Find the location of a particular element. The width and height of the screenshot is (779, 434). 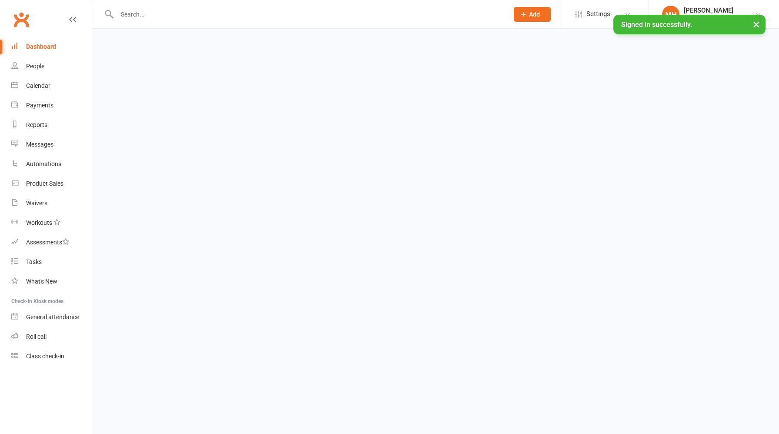

a: Payments is located at coordinates (51, 105).